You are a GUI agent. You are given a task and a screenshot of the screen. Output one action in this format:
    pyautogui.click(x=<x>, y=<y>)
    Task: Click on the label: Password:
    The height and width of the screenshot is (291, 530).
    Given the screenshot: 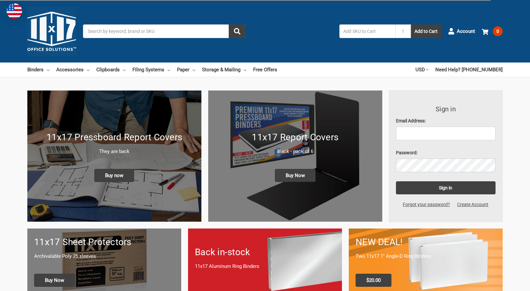 What is the action you would take?
    pyautogui.click(x=446, y=153)
    